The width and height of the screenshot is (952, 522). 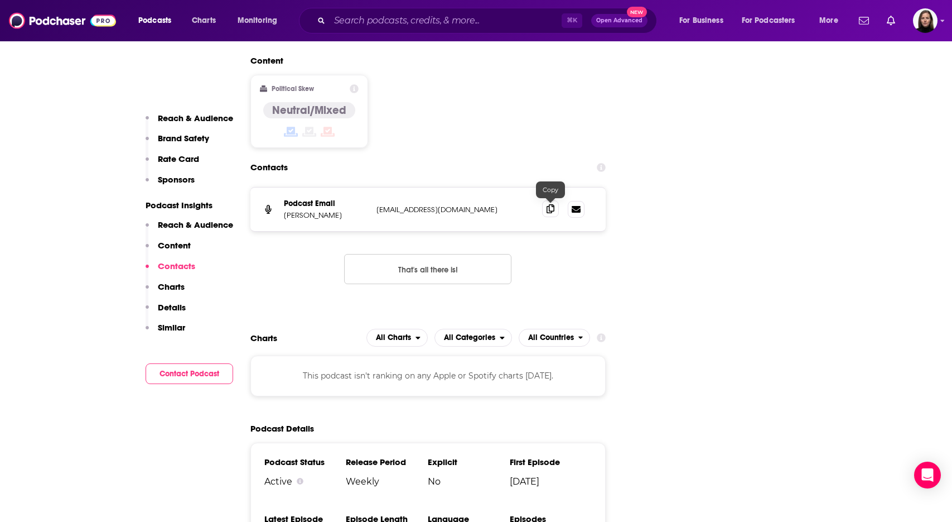 What do you see at coordinates (424, 60) in the screenshot?
I see `h2: Content` at bounding box center [424, 60].